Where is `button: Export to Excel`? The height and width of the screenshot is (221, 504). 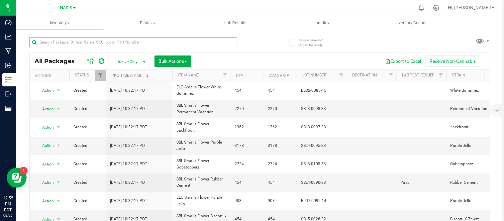 button: Export to Excel is located at coordinates (403, 61).